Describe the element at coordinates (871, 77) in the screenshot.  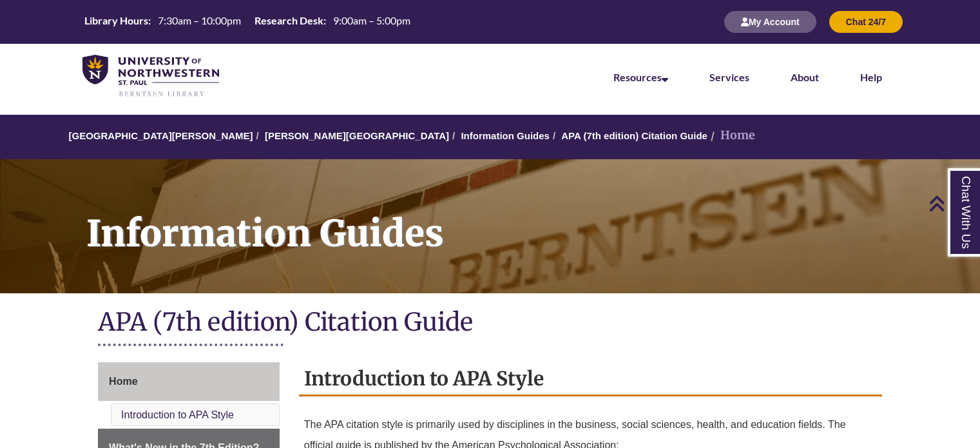
I see `a: Help` at that location.